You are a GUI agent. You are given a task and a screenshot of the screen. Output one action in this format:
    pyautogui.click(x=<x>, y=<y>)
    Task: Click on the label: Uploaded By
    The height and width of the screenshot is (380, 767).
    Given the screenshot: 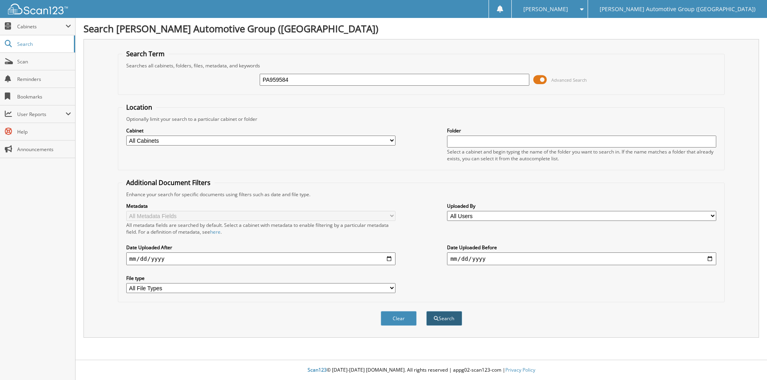 What is the action you would take?
    pyautogui.click(x=581, y=206)
    